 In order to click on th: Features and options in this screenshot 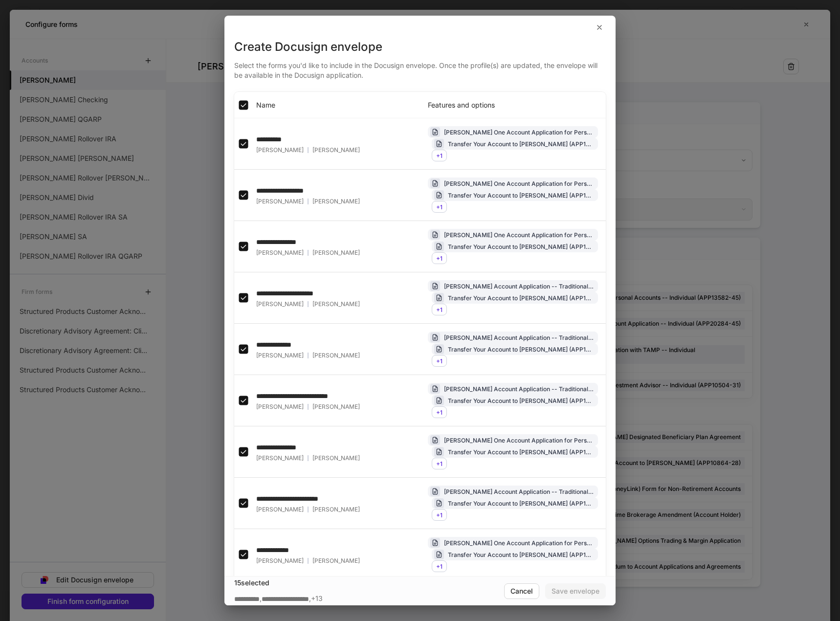, I will do `click(513, 106)`.